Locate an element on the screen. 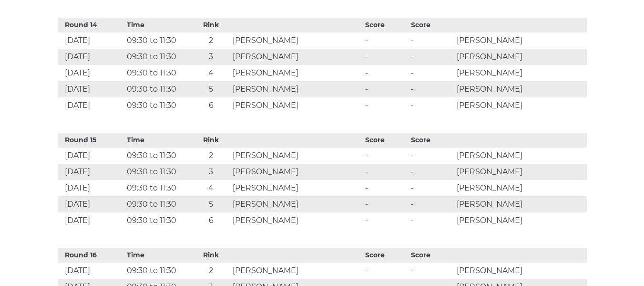  th: Round 14 is located at coordinates (91, 25).